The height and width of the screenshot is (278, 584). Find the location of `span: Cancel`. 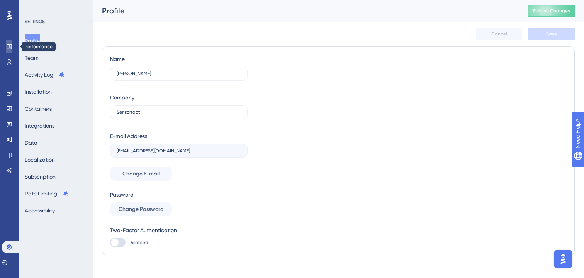

span: Cancel is located at coordinates (499, 34).